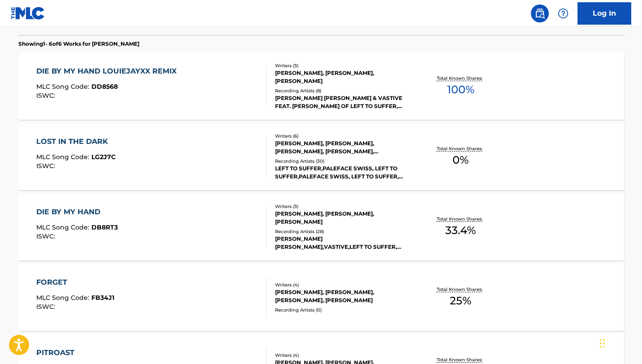 The width and height of the screenshot is (642, 364). I want to click on img: search, so click(539, 13).